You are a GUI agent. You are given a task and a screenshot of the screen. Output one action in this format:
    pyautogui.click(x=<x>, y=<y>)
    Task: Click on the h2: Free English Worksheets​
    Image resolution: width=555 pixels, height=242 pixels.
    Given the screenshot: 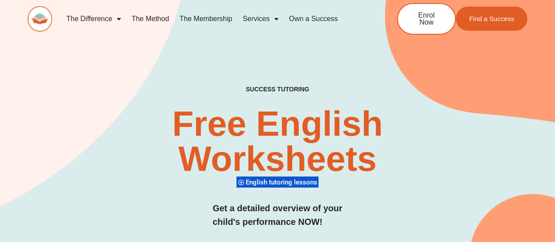 What is the action you would take?
    pyautogui.click(x=277, y=141)
    